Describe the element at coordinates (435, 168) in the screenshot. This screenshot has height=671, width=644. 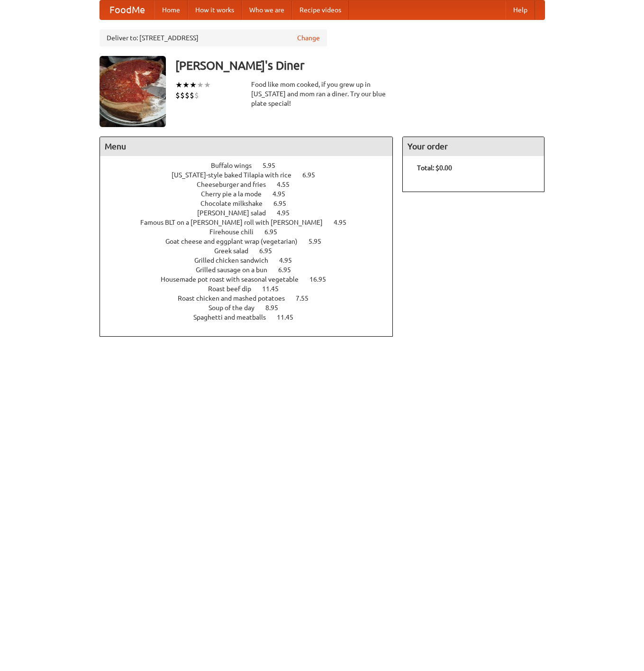
I see `b: Total: $0.00` at that location.